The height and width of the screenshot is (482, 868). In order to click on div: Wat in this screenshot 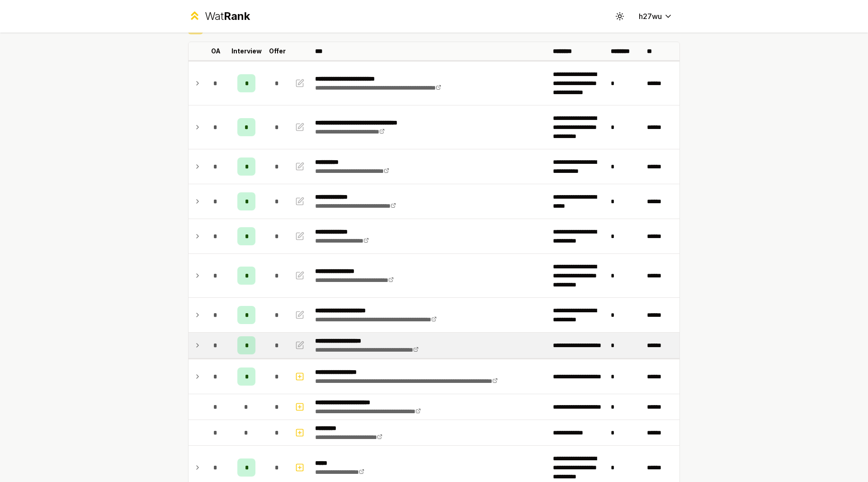, I will do `click(227, 16)`.